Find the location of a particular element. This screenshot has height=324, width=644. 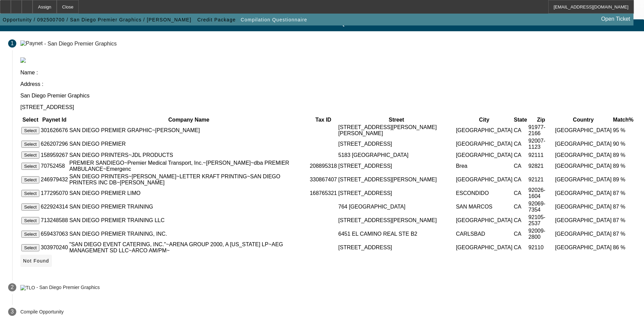

td: 92007-1123 is located at coordinates (541, 144).